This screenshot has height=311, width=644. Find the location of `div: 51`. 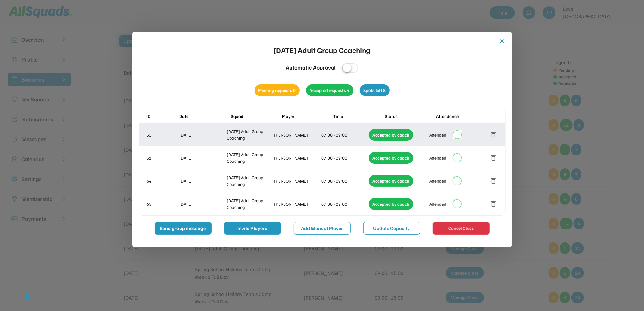

div: 51 is located at coordinates (163, 135).